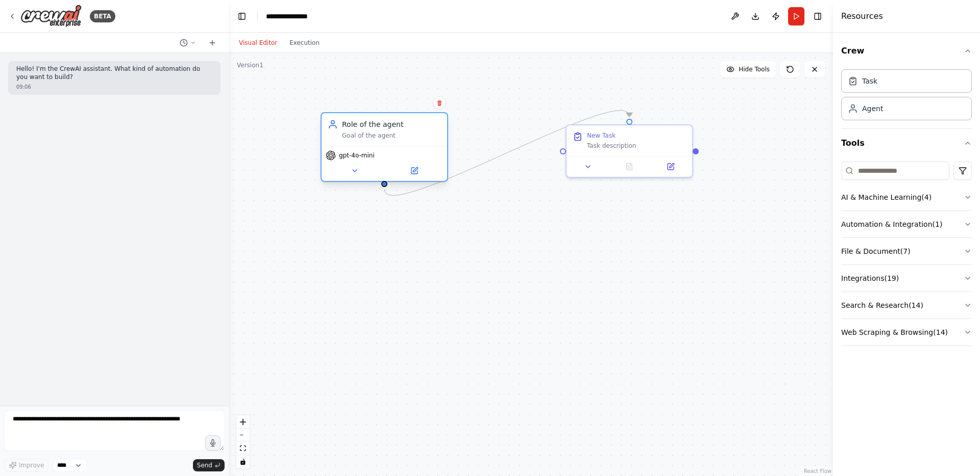 The image size is (980, 476). Describe the element at coordinates (26, 466) in the screenshot. I see `button: Improve` at that location.